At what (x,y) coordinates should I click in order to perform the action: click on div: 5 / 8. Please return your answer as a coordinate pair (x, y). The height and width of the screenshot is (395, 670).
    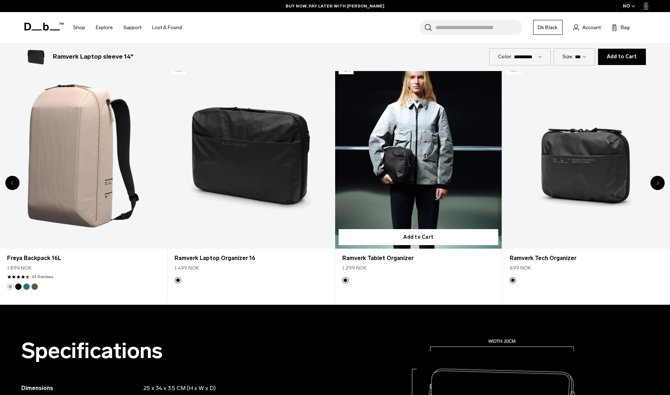
    Looking at the image, I should click on (586, 184).